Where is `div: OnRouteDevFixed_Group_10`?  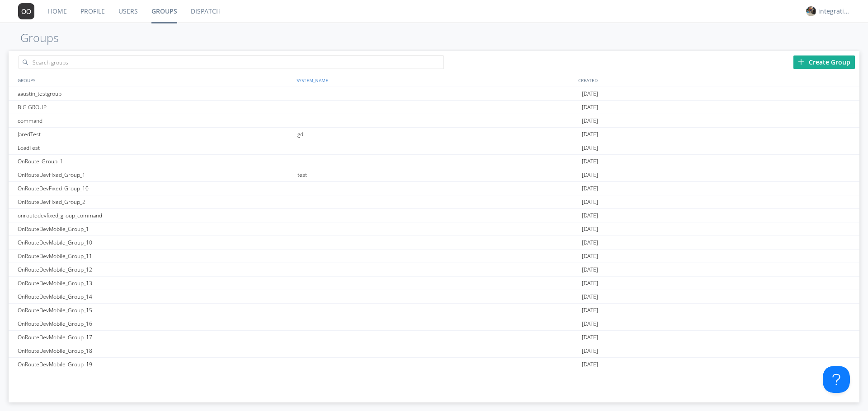 div: OnRouteDevFixed_Group_10 is located at coordinates (155, 189).